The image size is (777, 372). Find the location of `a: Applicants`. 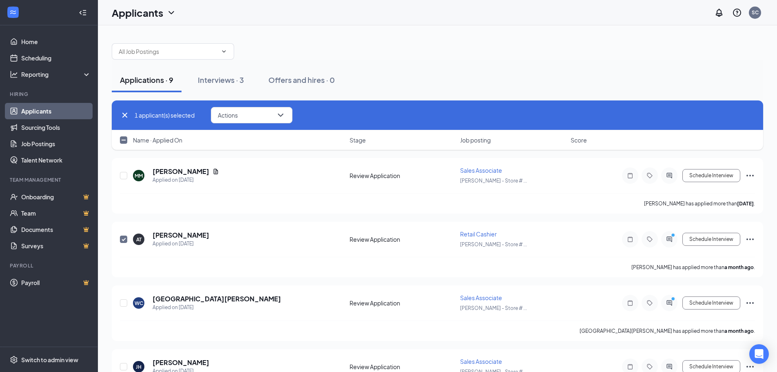

a: Applicants is located at coordinates (56, 111).